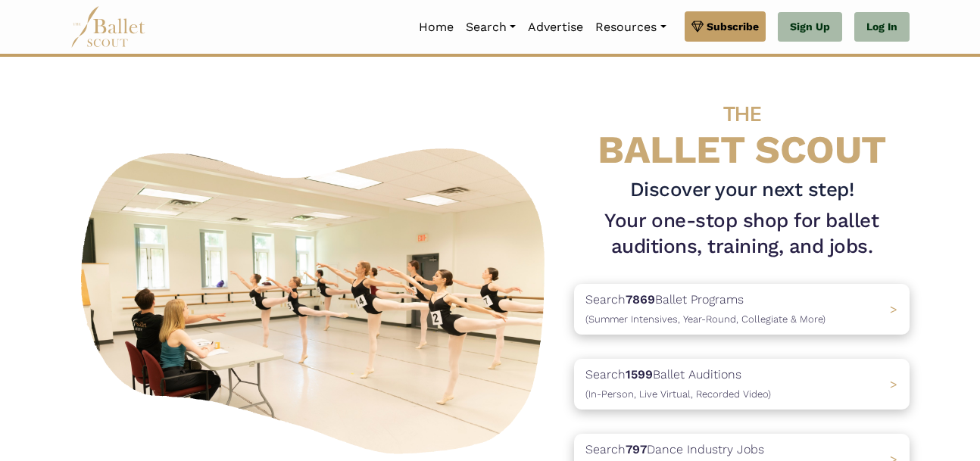 The height and width of the screenshot is (461, 980). What do you see at coordinates (698, 27) in the screenshot?
I see `img: gem.svg` at bounding box center [698, 27].